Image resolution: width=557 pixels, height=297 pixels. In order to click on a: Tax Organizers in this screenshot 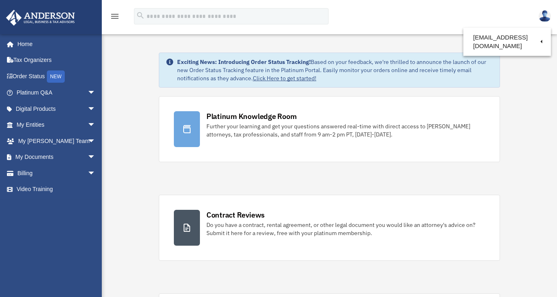, I will do `click(57, 60)`.